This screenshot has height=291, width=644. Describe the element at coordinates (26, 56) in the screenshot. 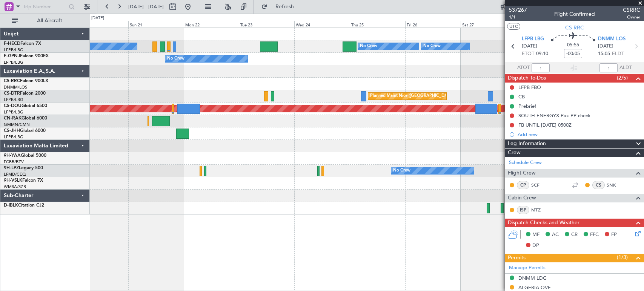

I see `a: F-GPNJFalcon 900EX` at that location.